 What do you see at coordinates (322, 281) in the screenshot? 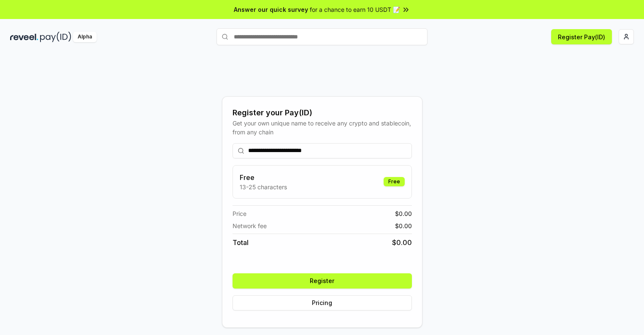
I see `button: Register` at bounding box center [322, 281].